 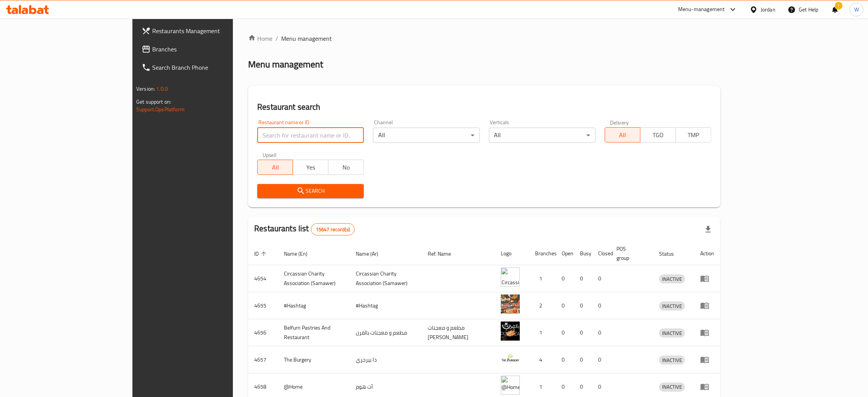 What do you see at coordinates (385, 360) in the screenshot?
I see `td: ذا بيرجري` at bounding box center [385, 360].